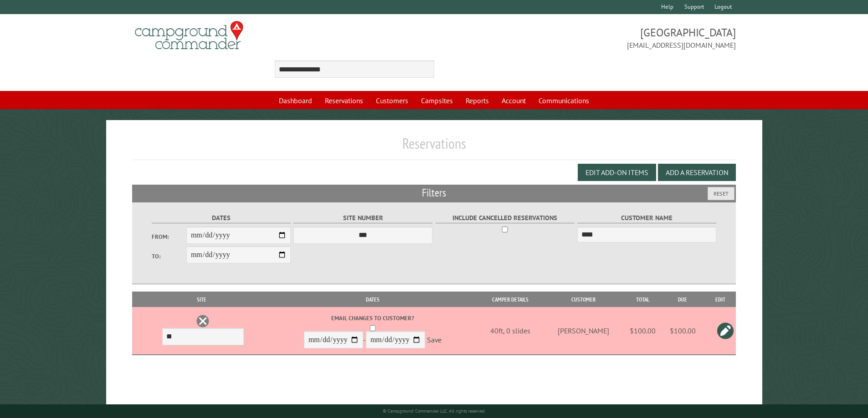 Image resolution: width=868 pixels, height=418 pixels. Describe the element at coordinates (721, 194) in the screenshot. I see `button: Reset` at that location.